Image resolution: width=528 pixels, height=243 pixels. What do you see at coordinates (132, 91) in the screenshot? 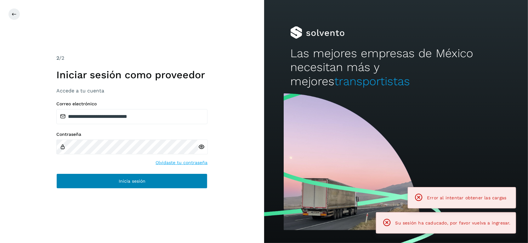
I see `h3: Accede a tu cuenta` at bounding box center [132, 91].